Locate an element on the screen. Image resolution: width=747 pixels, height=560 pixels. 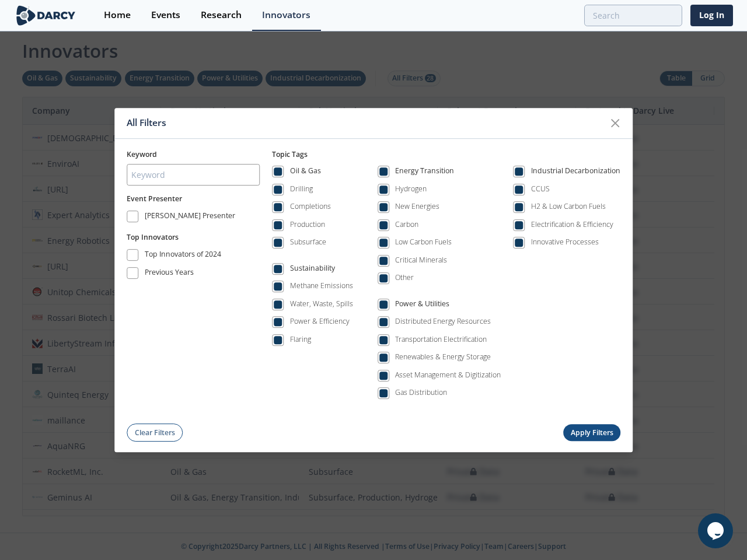
button: Event Presenter is located at coordinates (154, 199).